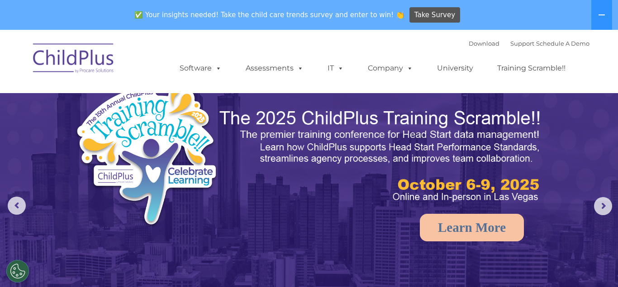 This screenshot has height=287, width=618. Describe the element at coordinates (563, 43) in the screenshot. I see `a: Schedule A Demo` at that location.